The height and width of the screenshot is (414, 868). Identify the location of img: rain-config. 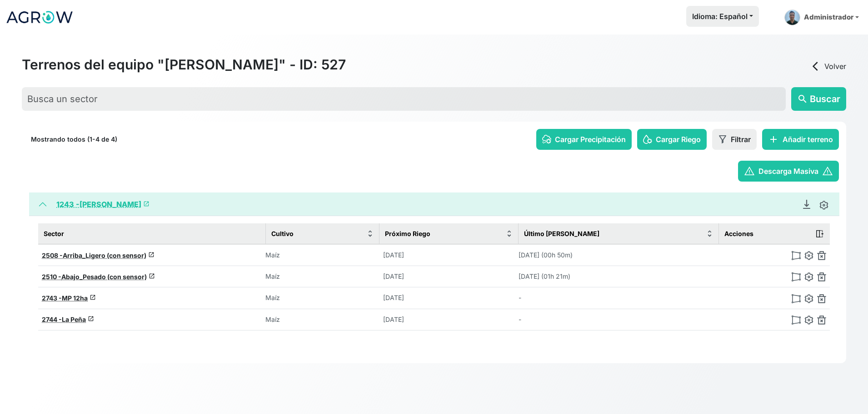
(547, 140).